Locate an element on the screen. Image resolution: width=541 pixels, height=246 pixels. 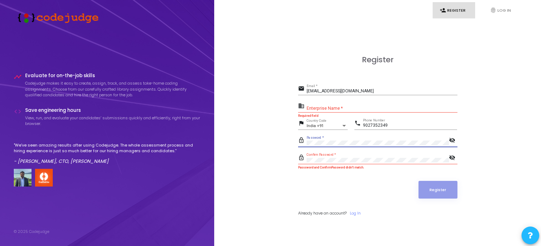
mat-icon: flag is located at coordinates (302, 124).